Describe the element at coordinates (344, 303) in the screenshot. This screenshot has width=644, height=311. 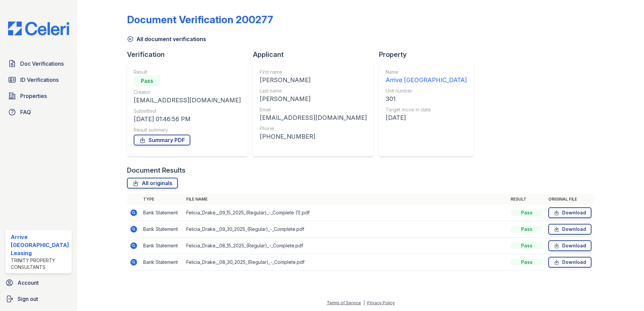
I see `a: Terms of Service` at that location.